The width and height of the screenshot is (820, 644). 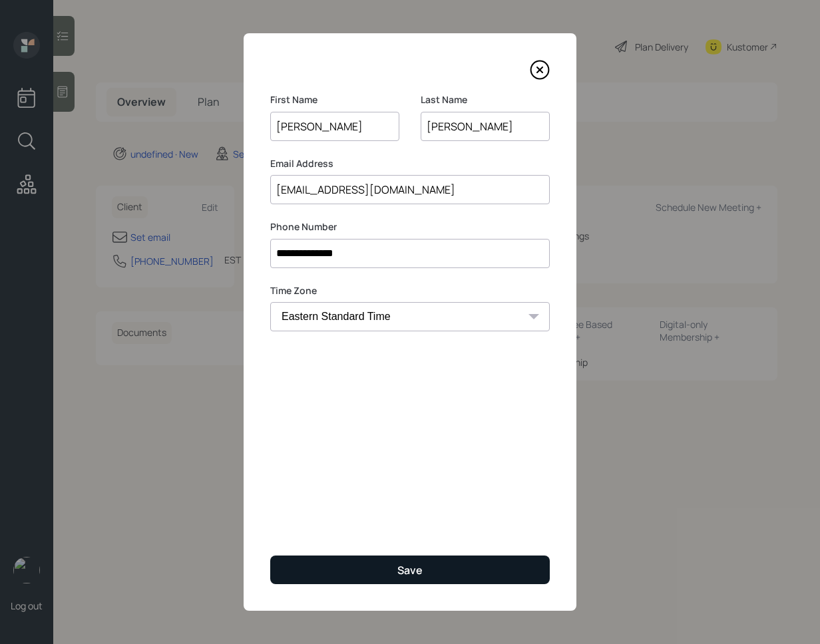 I want to click on button: Save, so click(x=410, y=569).